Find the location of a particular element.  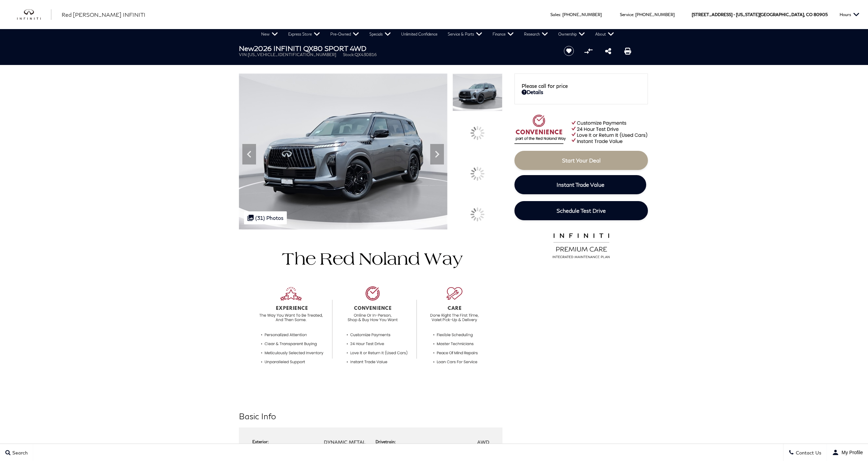

span: Instant Trade Value is located at coordinates (580, 185).